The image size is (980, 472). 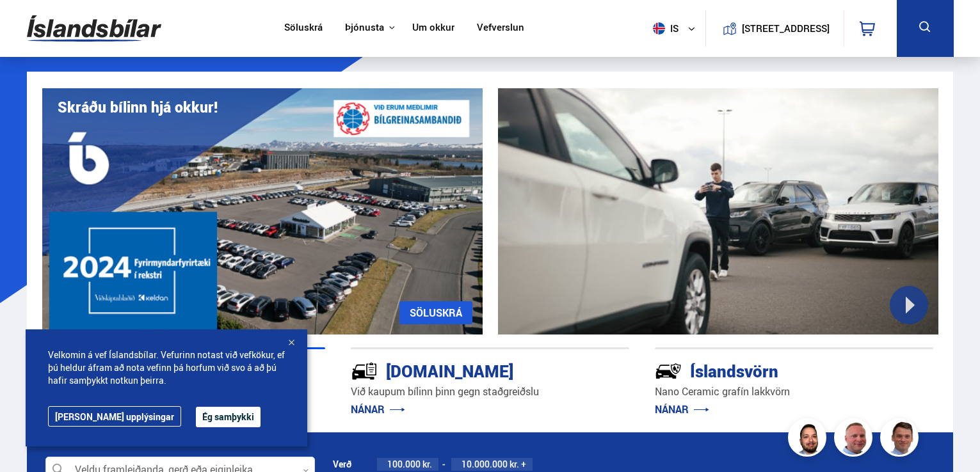 I want to click on img: G0Ugv5HjCgRt.svg, so click(x=94, y=28).